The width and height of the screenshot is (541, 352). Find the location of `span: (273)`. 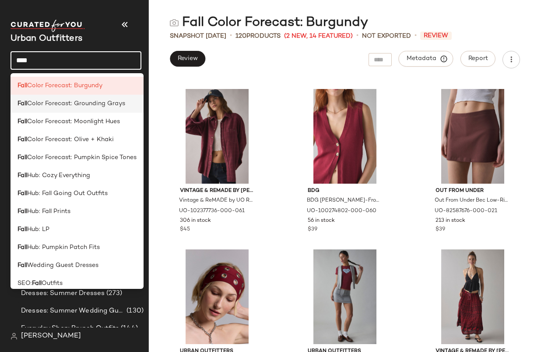

span: (273) is located at coordinates (113, 293).